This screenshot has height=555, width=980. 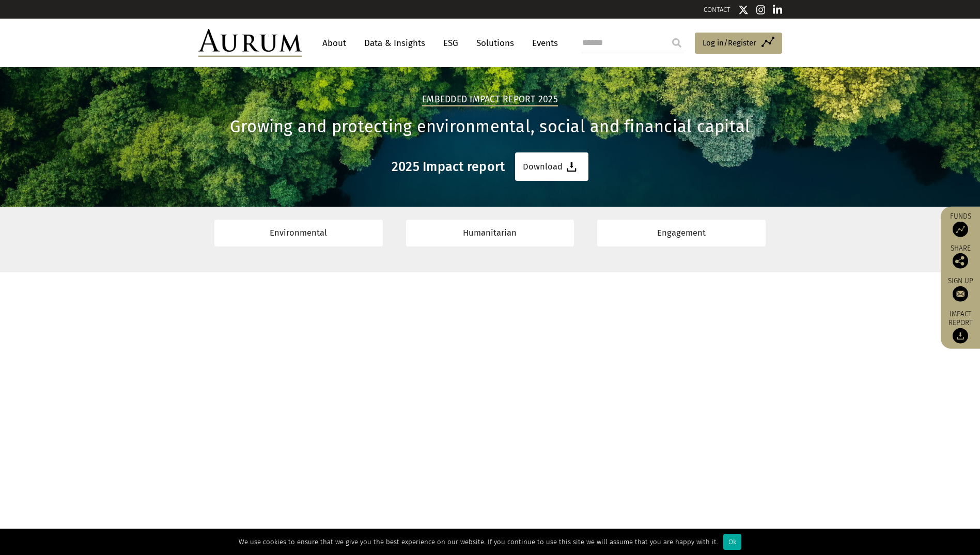 I want to click on a: Sign up, so click(x=960, y=289).